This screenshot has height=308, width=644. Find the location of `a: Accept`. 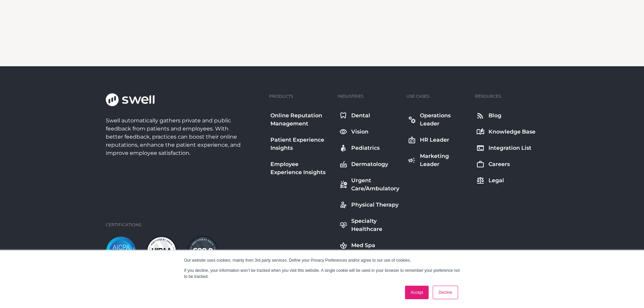

a: Accept is located at coordinates (417, 293).